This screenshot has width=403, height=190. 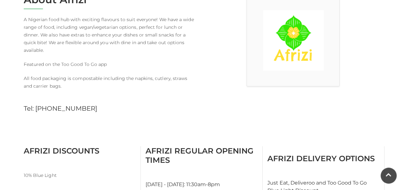 I want to click on p: All food packaging is compostable including the napkins, cutlery, straws and carrier bags., so click(x=110, y=82).